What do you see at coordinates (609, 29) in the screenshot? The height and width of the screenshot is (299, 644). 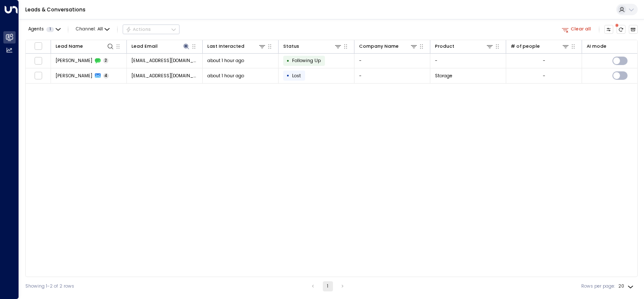 I see `button: Customize` at bounding box center [609, 29].